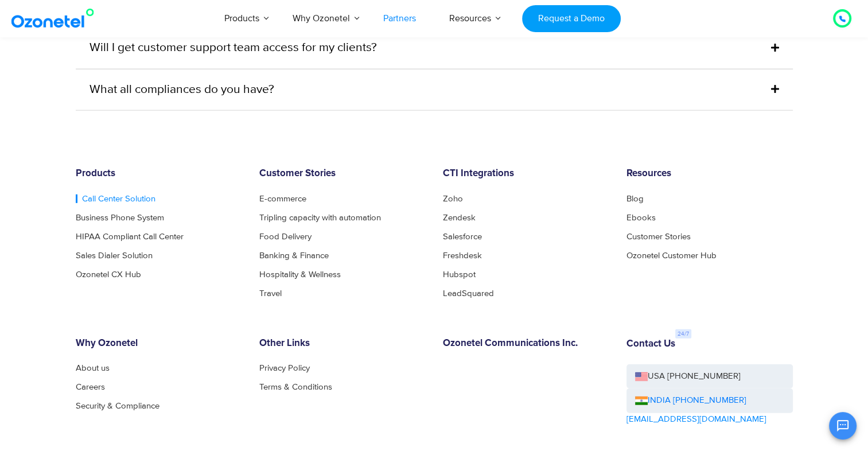 This screenshot has width=868, height=451. I want to click on h6: Other Links, so click(343, 343).